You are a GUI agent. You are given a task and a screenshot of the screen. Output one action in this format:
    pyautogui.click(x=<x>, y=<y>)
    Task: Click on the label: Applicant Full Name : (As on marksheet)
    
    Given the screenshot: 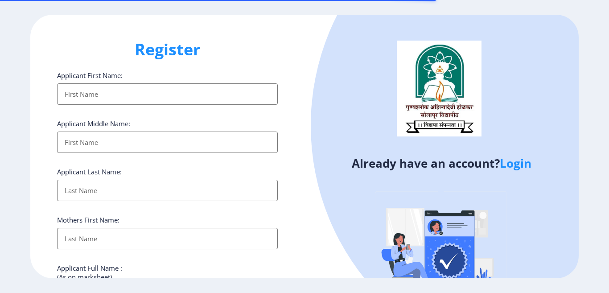 What is the action you would take?
    pyautogui.click(x=90, y=272)
    